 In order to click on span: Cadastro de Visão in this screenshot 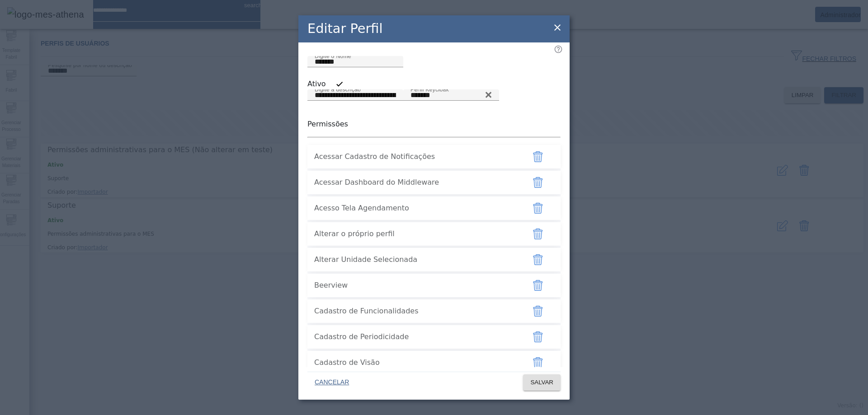, I will do `click(416, 363)`.